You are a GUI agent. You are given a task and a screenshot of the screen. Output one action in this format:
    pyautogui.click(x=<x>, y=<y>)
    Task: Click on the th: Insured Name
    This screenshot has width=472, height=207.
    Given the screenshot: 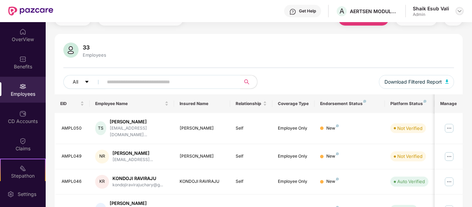 What is the action you would take?
    pyautogui.click(x=202, y=104)
    